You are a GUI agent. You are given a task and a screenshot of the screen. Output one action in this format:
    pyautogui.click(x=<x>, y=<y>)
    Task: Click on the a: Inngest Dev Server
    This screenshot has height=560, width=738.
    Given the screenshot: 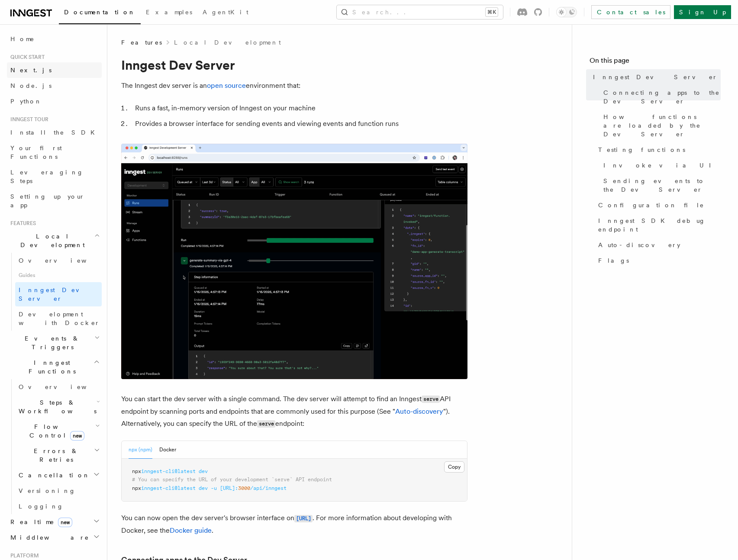 What is the action you would take?
    pyautogui.click(x=58, y=294)
    